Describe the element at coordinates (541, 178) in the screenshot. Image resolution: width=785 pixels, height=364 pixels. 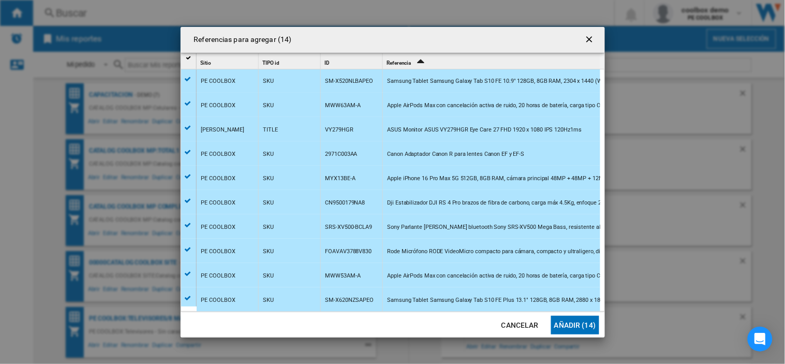
I see `div: Apple iPhone 16 Pro Max 5G 512GB, 8GB RAM, cámara principal 48MP + 48MP + 12MP, frontal 12MP, 6.9...` at that location.